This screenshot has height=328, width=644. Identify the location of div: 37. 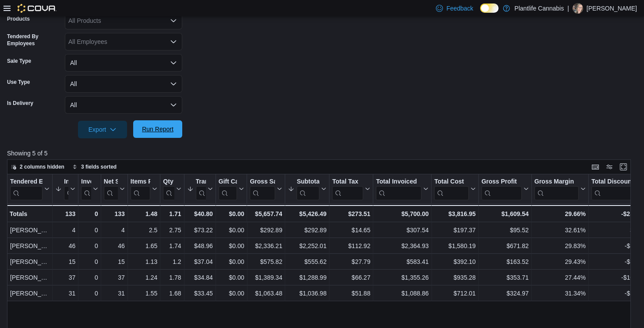
(65, 278).